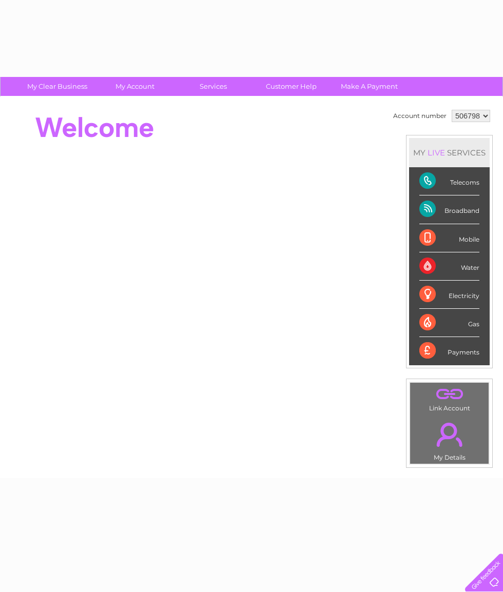 The image size is (503, 592). Describe the element at coordinates (420, 116) in the screenshot. I see `td: Account number` at that location.